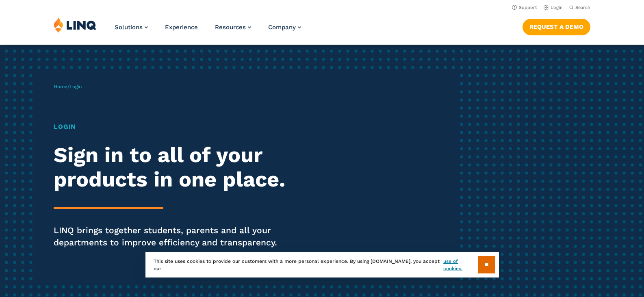 The width and height of the screenshot is (644, 297). I want to click on span: Login, so click(76, 87).